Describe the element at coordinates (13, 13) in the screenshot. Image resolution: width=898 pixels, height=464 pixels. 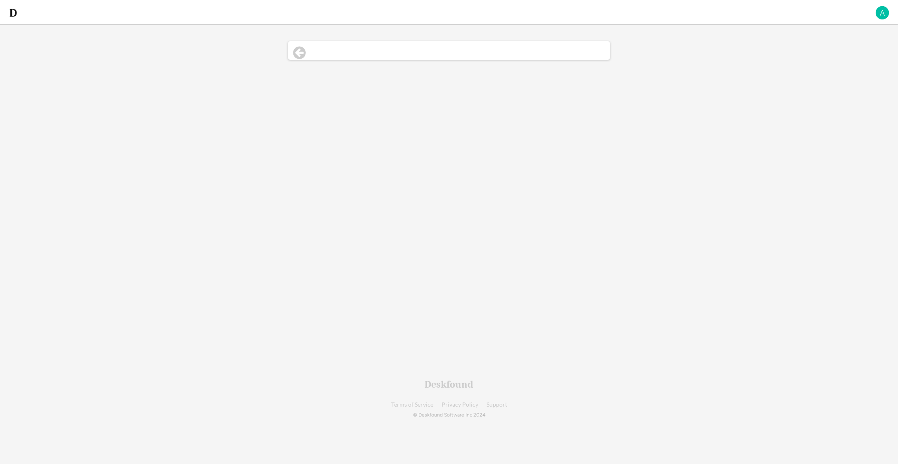
I see `img: d-whitebg.png` at that location.